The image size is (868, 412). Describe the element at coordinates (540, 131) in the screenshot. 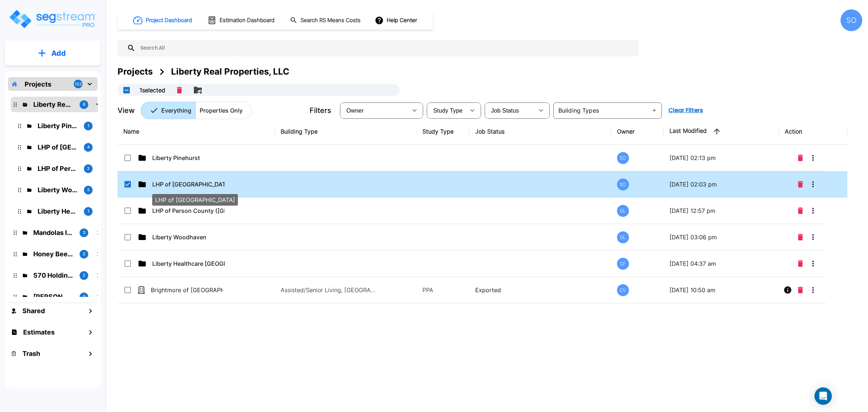

I see `th: Job Status` at that location.